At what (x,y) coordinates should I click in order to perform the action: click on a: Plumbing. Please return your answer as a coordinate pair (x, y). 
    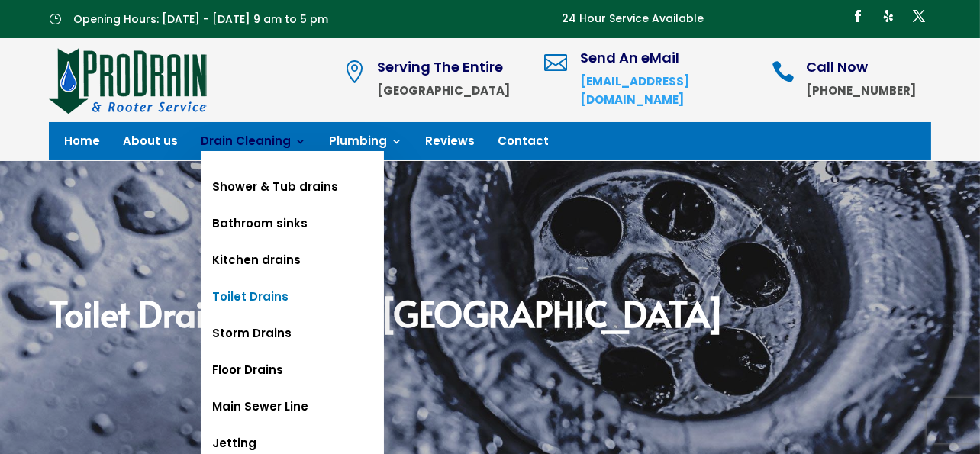
    Looking at the image, I should click on (366, 144).